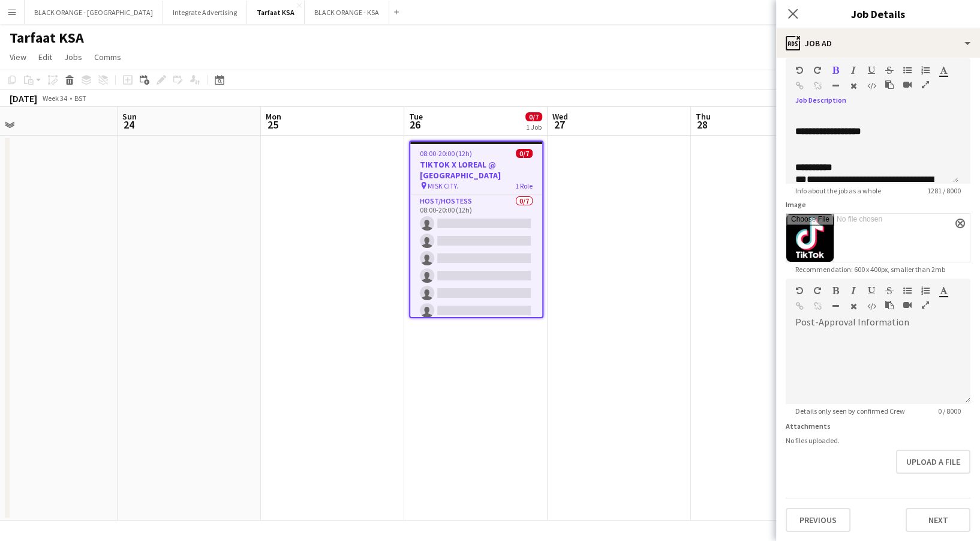 The height and width of the screenshot is (541, 980). I want to click on button: Next, so click(939, 520).